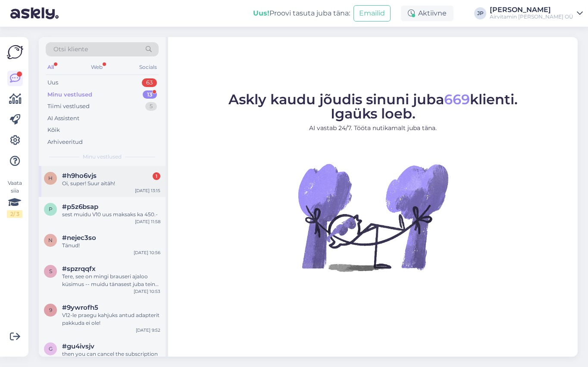  Describe the element at coordinates (372, 13) in the screenshot. I see `button: Emailid` at that location.